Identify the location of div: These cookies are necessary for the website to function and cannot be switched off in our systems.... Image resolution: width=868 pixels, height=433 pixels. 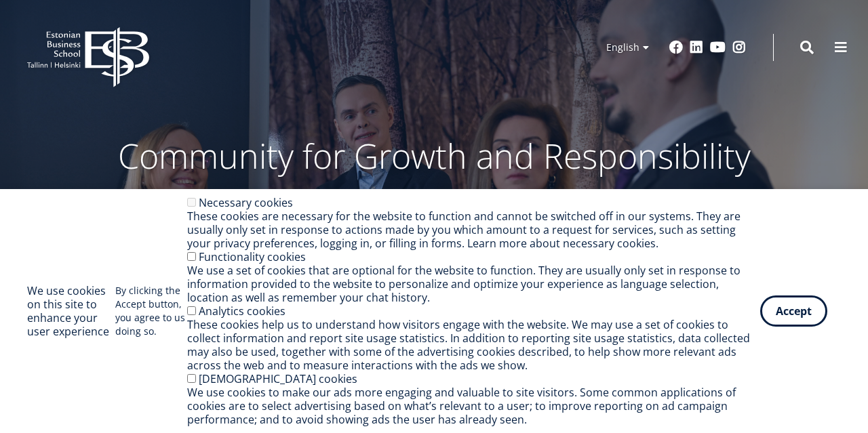
(473, 229).